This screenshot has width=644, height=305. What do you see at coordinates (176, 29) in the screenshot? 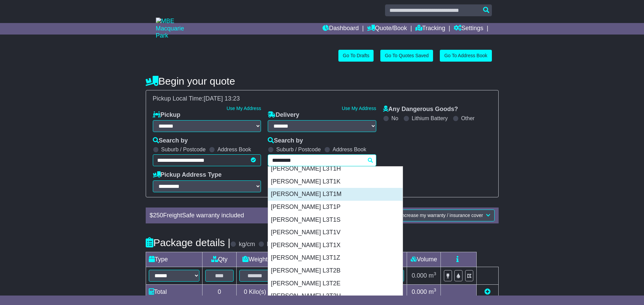
I see `img: MBE Macquarie Park` at bounding box center [176, 29].